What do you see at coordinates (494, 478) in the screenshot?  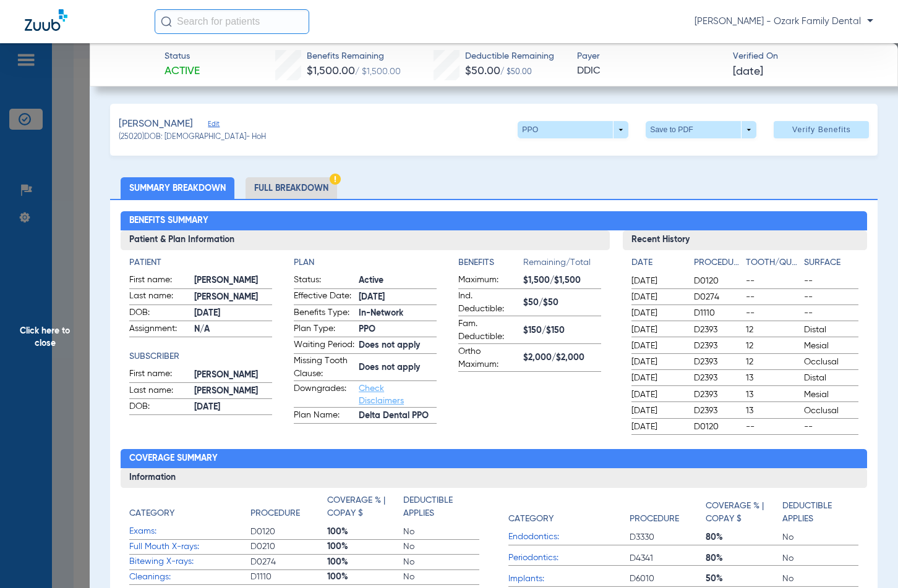 I see `h3: Information` at bounding box center [494, 478].